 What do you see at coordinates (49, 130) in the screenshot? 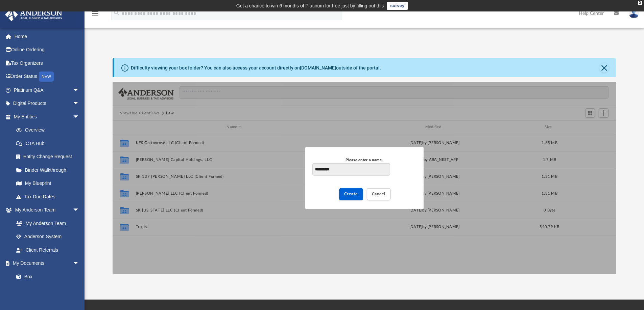
I see `a: Overview` at bounding box center [49, 130].